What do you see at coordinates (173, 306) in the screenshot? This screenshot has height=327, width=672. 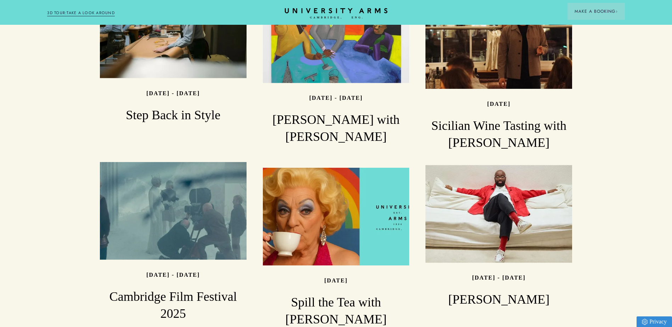 I see `h3: Cambridge Film Festival 2025` at bounding box center [173, 306].